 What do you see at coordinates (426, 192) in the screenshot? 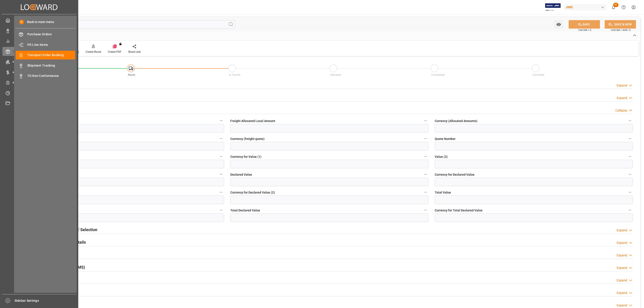
I see `button: Currency for Declared Value (2)` at bounding box center [426, 192].